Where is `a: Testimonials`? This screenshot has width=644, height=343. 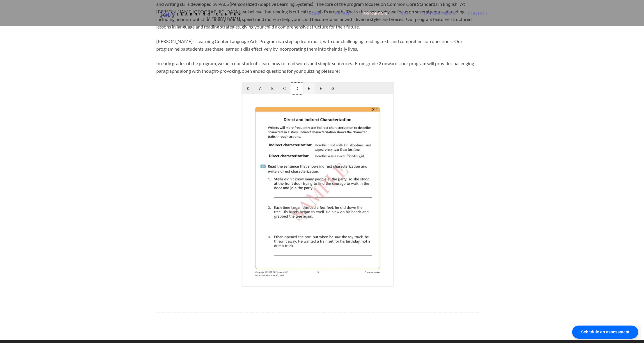 a: Testimonials is located at coordinates (439, 17).